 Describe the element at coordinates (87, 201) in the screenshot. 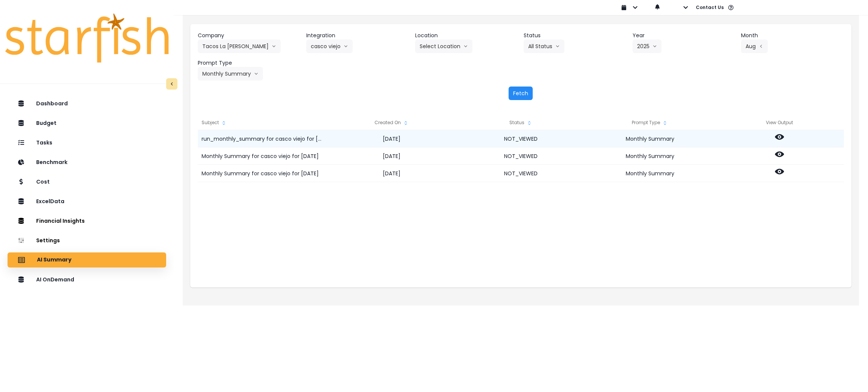

I see `button: ExcelData` at that location.